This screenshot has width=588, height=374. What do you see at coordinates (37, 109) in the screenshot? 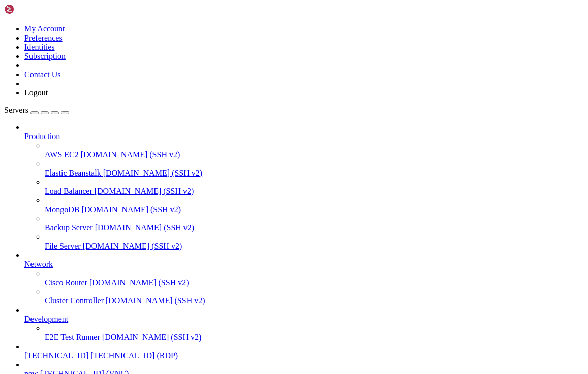
I see `a: Servers` at bounding box center [37, 109].